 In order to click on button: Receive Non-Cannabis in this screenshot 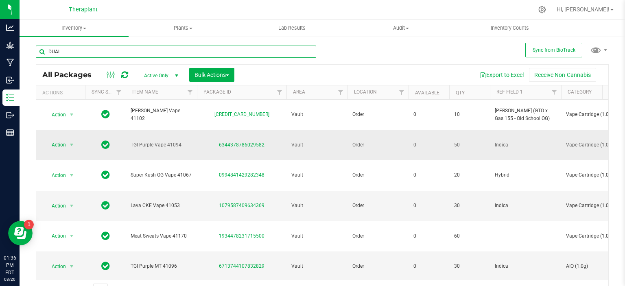, I will do `click(562, 75)`.